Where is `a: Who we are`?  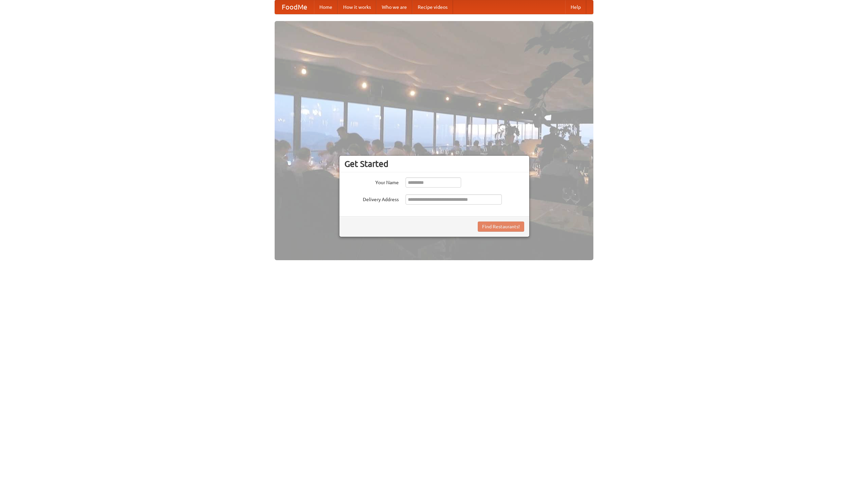 a: Who we are is located at coordinates (394, 7).